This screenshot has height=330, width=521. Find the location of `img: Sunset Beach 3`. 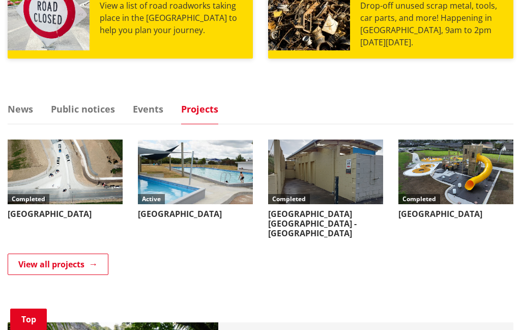

img: Sunset Beach 3 is located at coordinates (326, 172).